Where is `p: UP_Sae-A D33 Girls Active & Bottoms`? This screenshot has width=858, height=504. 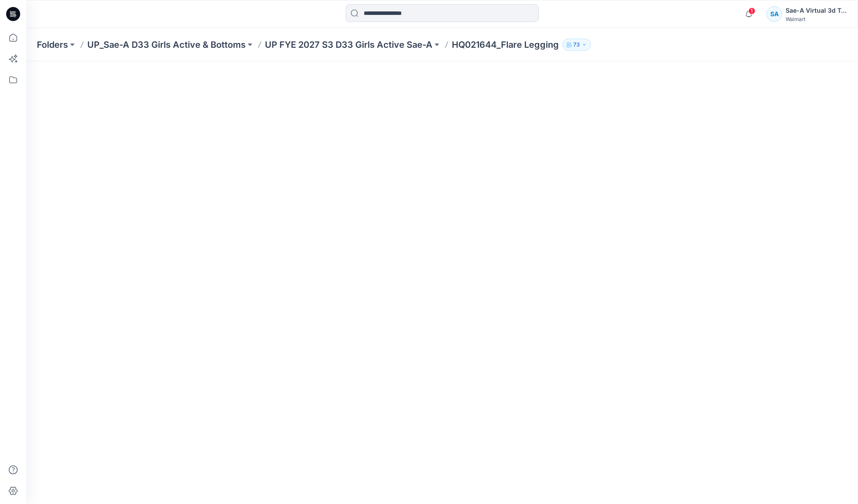 p: UP_Sae-A D33 Girls Active & Bottoms is located at coordinates (166, 45).